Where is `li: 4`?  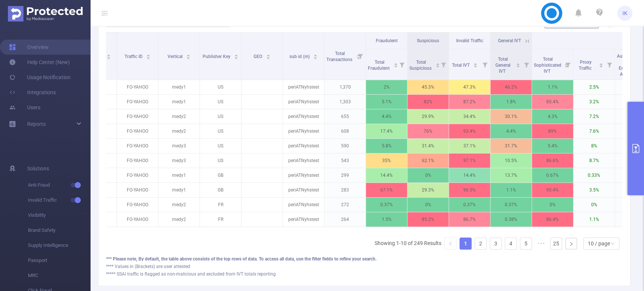
li: 4 is located at coordinates (511, 244).